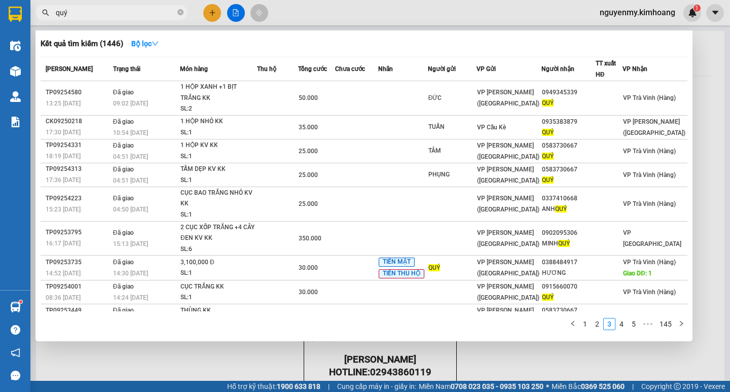 The height and width of the screenshot is (392, 730). What do you see at coordinates (15, 330) in the screenshot?
I see `span: question-circle` at bounding box center [15, 330].